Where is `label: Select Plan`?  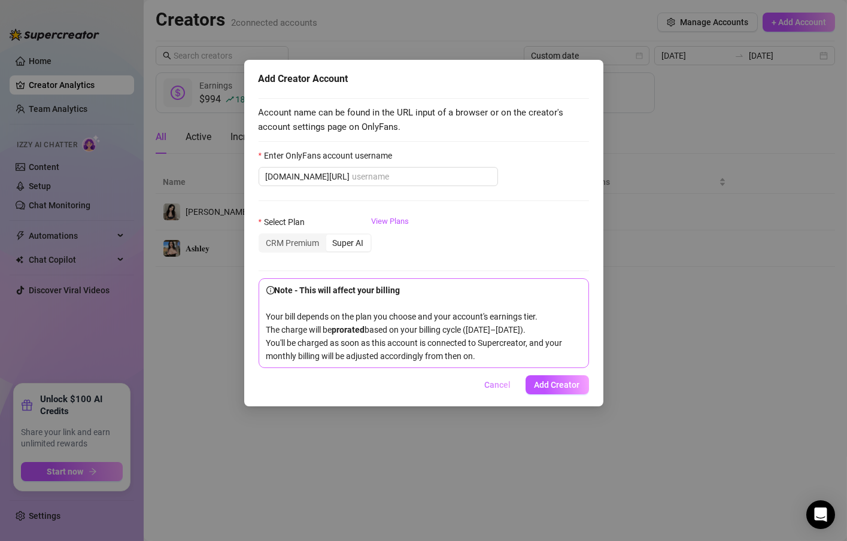
label: Select Plan is located at coordinates (286, 222).